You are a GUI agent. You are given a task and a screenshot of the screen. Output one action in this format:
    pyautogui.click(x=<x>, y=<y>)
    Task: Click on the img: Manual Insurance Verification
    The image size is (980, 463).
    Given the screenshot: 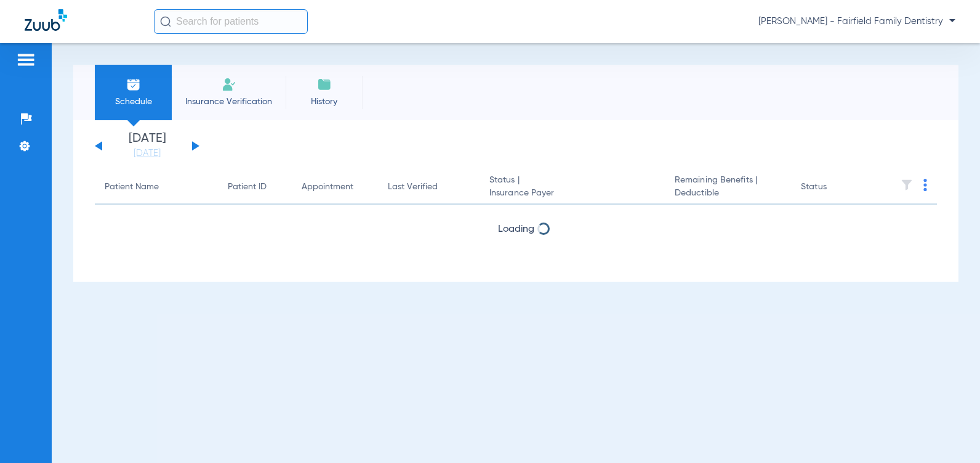 What is the action you would take?
    pyautogui.click(x=229, y=85)
    